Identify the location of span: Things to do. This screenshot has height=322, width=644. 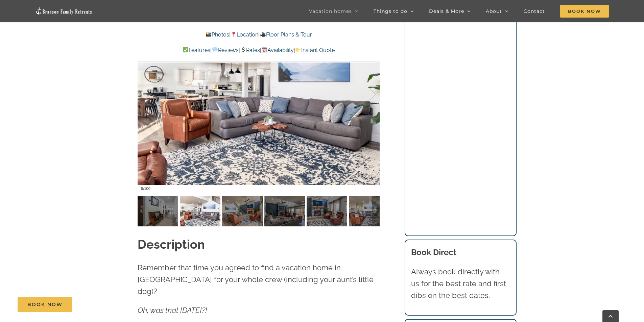
(390, 11).